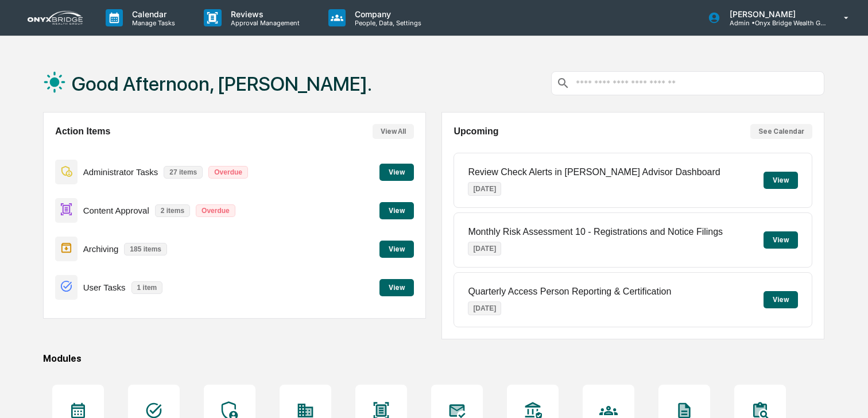 The width and height of the screenshot is (868, 418). What do you see at coordinates (105, 287) in the screenshot?
I see `p: User Tasks` at bounding box center [105, 287].